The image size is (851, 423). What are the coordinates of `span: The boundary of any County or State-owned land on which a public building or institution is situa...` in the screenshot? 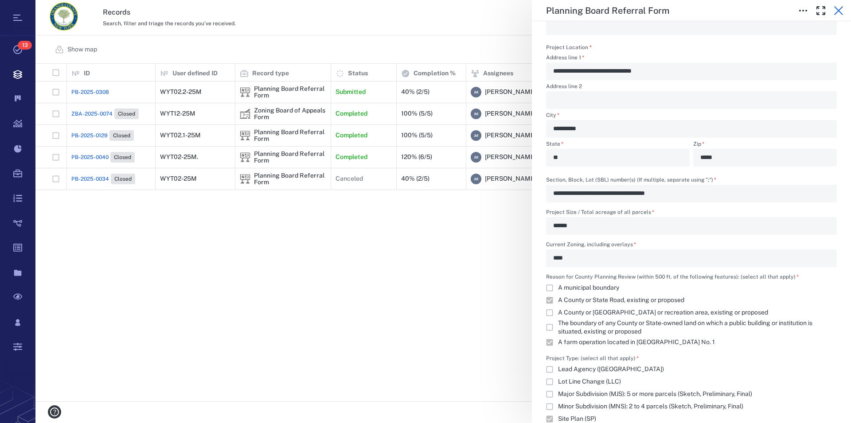 It's located at (694, 328).